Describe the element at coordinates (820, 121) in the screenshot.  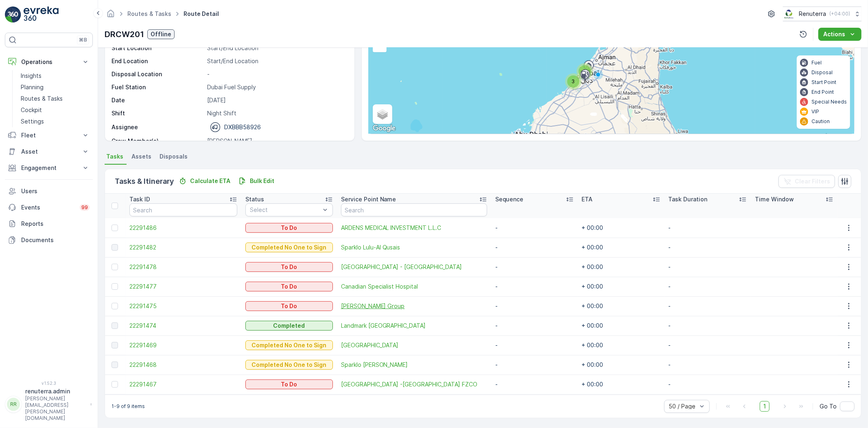
I see `p: Caution` at that location.